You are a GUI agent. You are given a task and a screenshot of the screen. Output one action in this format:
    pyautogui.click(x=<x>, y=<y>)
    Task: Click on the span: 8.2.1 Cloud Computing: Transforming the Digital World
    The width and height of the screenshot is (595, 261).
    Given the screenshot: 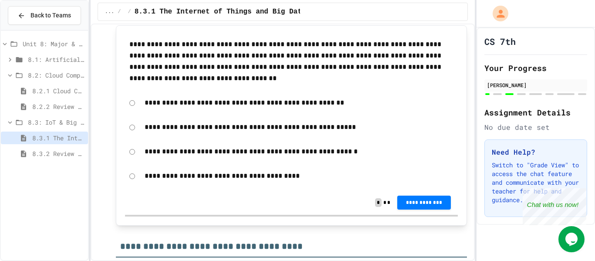 What is the action you would take?
    pyautogui.click(x=58, y=91)
    